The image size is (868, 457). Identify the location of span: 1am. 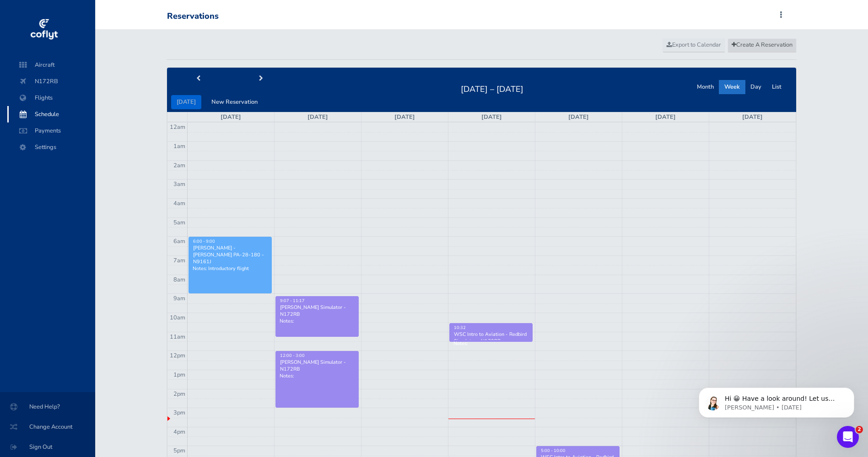
(180, 146).